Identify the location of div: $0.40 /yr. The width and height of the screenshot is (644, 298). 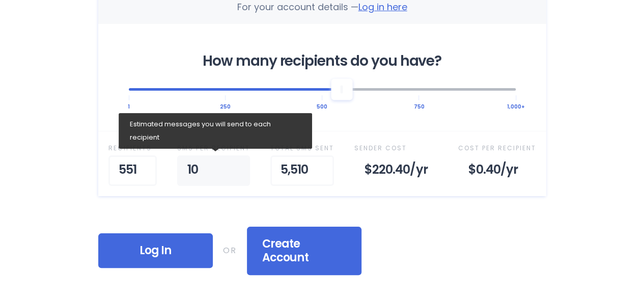
(497, 170).